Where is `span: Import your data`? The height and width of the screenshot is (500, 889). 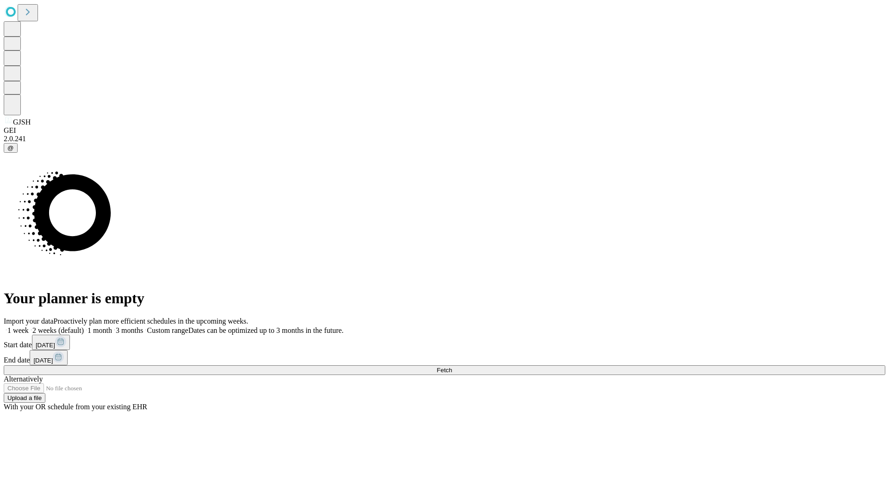 span: Import your data is located at coordinates (29, 321).